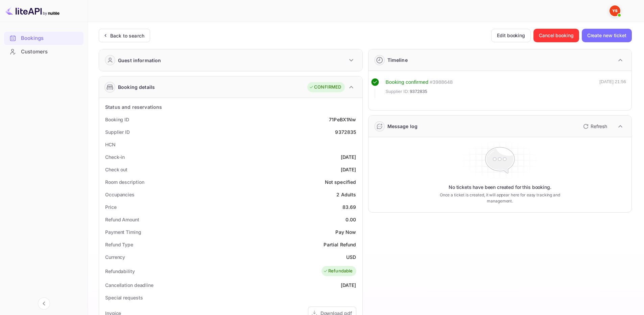 Image resolution: width=644 pixels, height=315 pixels. Describe the element at coordinates (556, 35) in the screenshot. I see `button: Cancel booking` at that location.